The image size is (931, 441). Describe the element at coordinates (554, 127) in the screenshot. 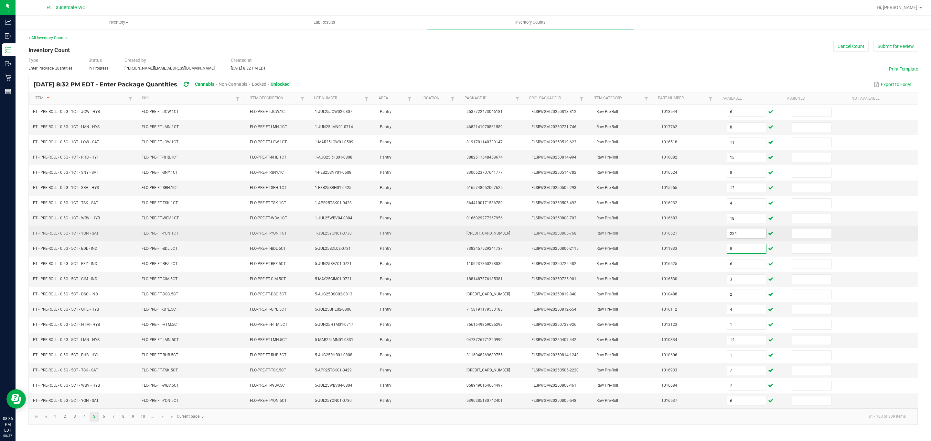

I see `span: FLSRWGM-20250721-746` at that location.